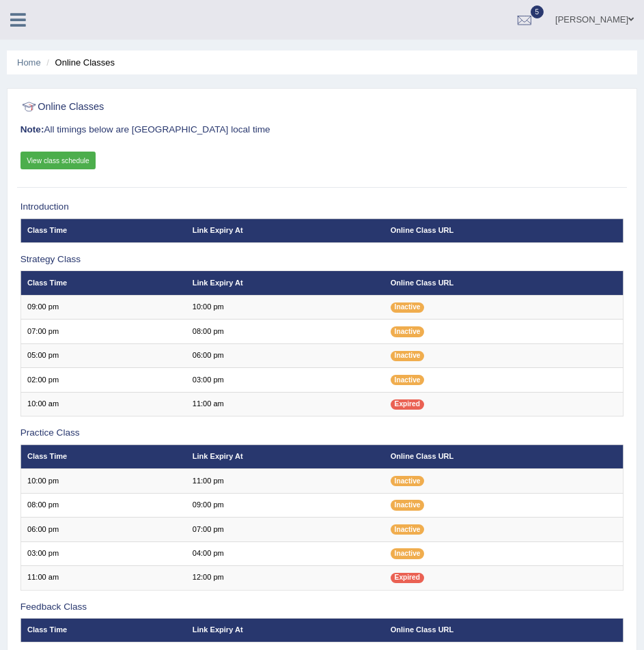 The image size is (644, 650). I want to click on td: 05:00 pm, so click(103, 355).